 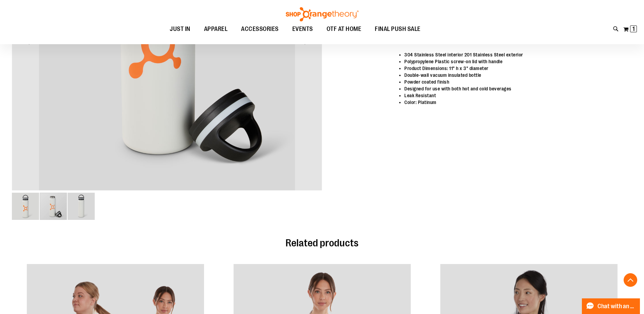 What do you see at coordinates (617, 306) in the screenshot?
I see `span: Chat with an Expert` at bounding box center [617, 306].